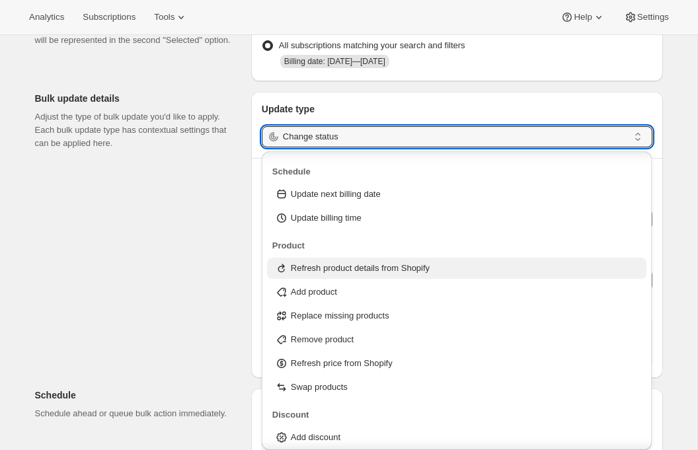  I want to click on p: Update type, so click(457, 109).